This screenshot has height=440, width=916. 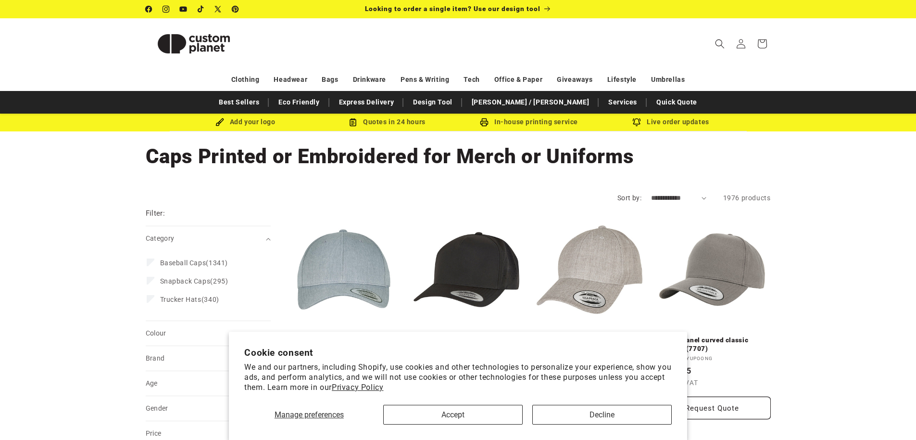 I want to click on span: Baseball Caps, so click(x=183, y=263).